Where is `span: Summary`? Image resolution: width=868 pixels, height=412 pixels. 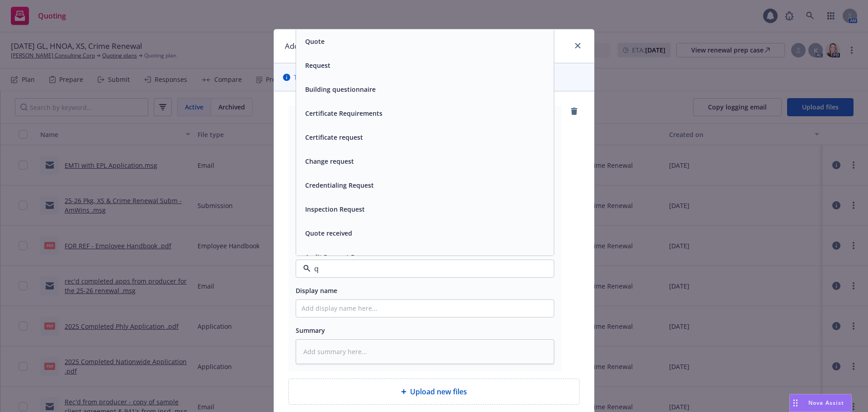
span: Summary is located at coordinates (310, 330).